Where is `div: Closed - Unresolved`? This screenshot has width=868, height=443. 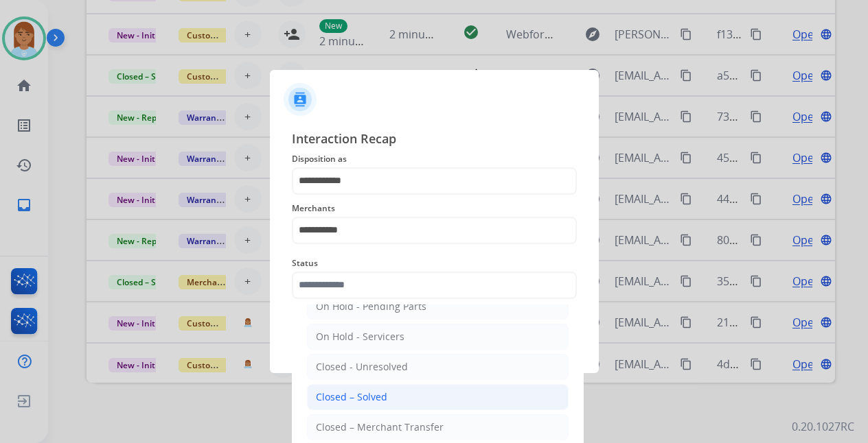 div: Closed - Unresolved is located at coordinates (362, 367).